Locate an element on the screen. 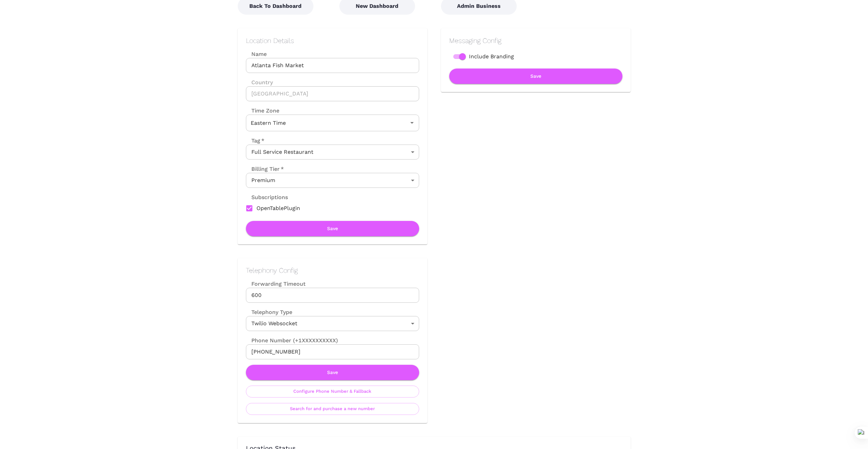 The image size is (868, 449). a: New Dashboard is located at coordinates (377, 6).